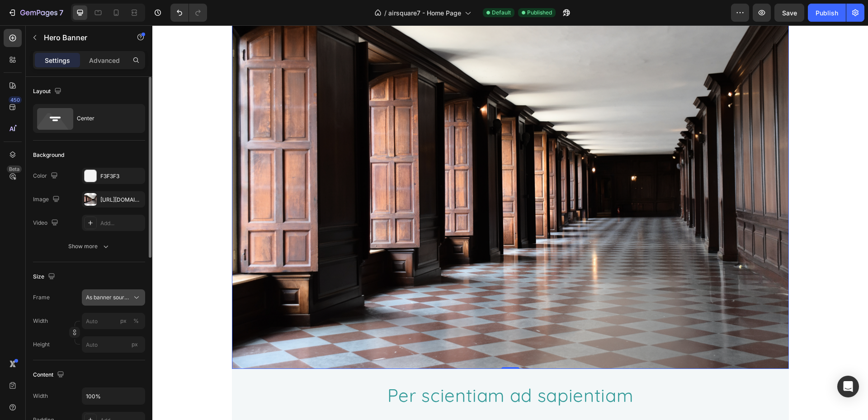  What do you see at coordinates (136, 321) in the screenshot?
I see `button: px` at bounding box center [136, 321].